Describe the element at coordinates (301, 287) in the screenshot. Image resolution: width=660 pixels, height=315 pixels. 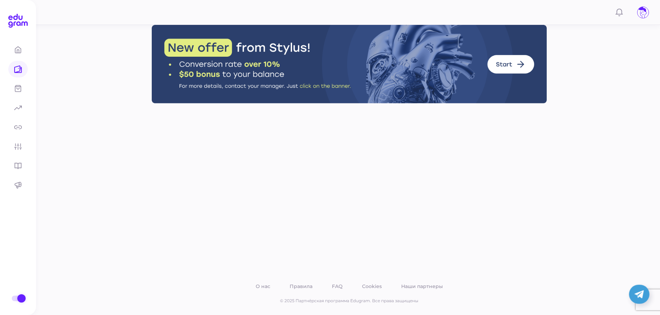
I see `a: Правила` at that location.